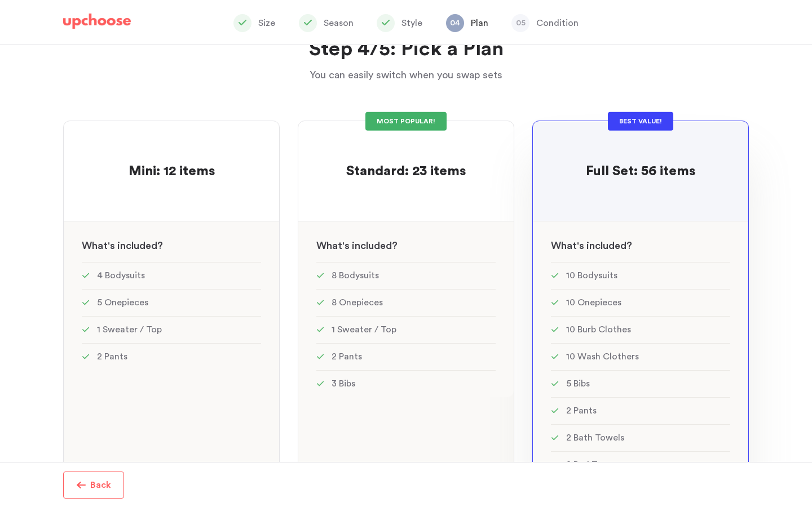 Image resolution: width=812 pixels, height=507 pixels. Describe the element at coordinates (641, 171) in the screenshot. I see `span: Full Set: 56 items` at that location.